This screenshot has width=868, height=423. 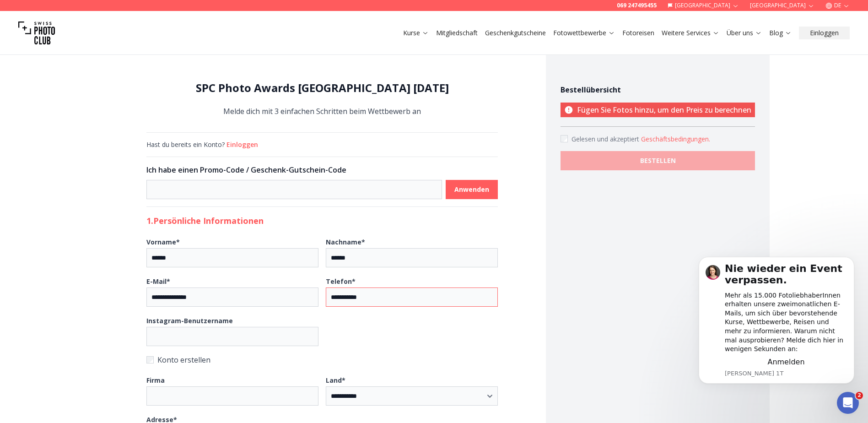 What do you see at coordinates (658, 161) in the screenshot?
I see `b: BESTELLEN` at bounding box center [658, 161].